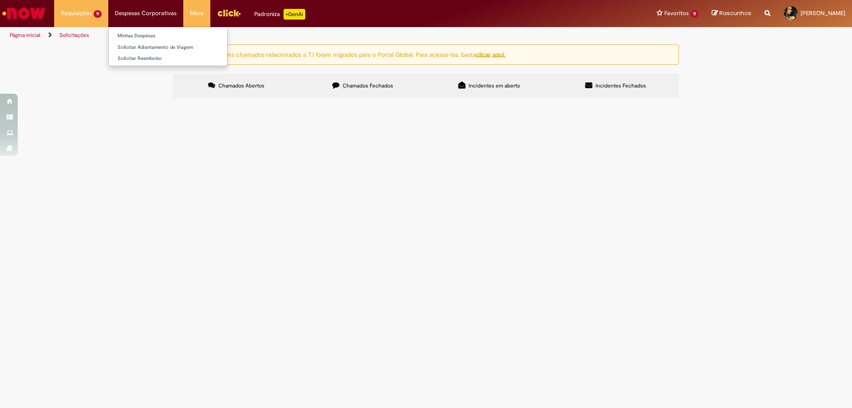 This screenshot has height=408, width=852. I want to click on span: Rascunhos, so click(735, 13).